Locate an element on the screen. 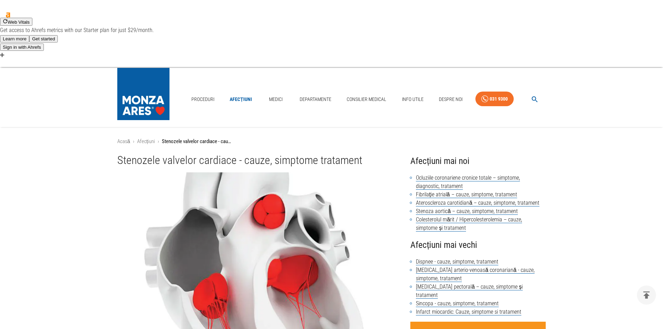  a: Sincopa - cauze, simptome, tratament is located at coordinates (457, 303).